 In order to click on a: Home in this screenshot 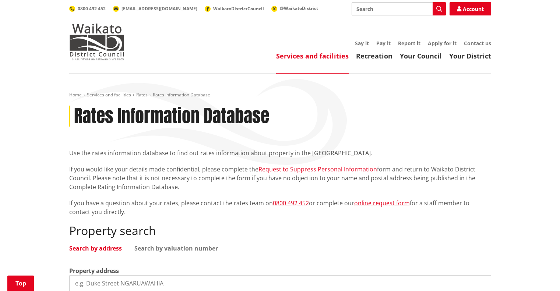, I will do `click(76, 95)`.